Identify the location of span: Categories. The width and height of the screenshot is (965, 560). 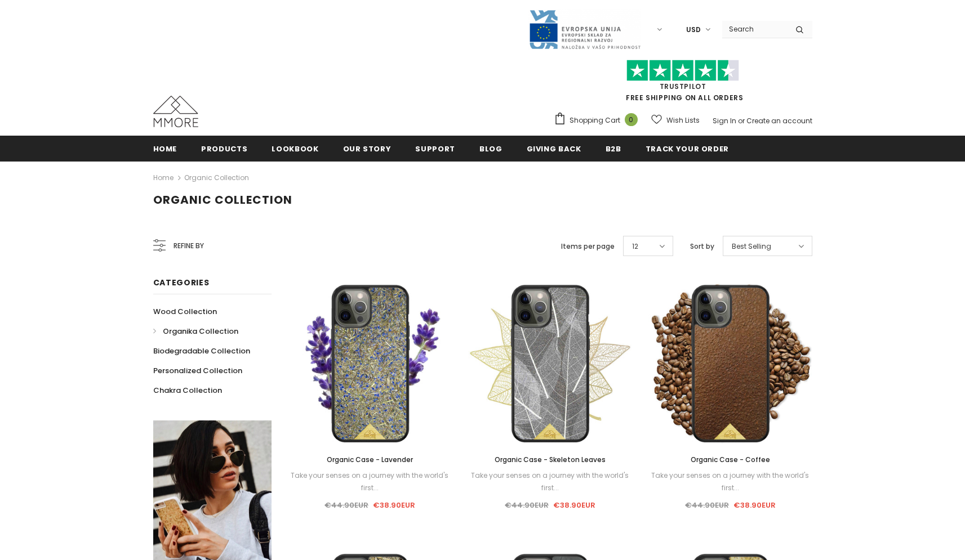
(181, 282).